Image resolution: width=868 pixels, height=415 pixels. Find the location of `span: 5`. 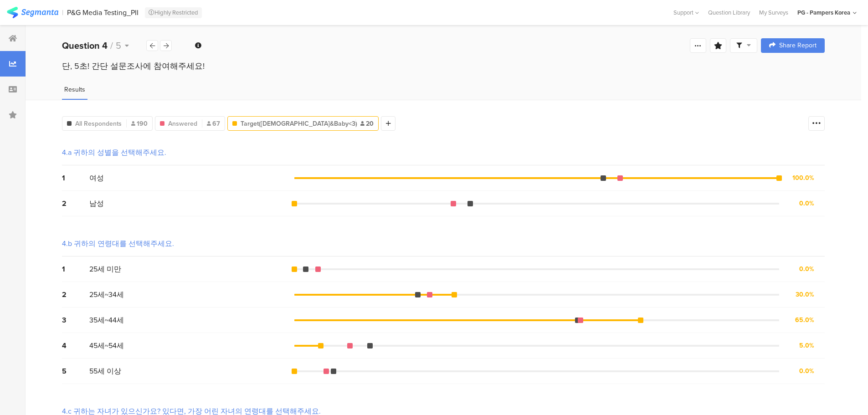

span: 5 is located at coordinates (118, 45).